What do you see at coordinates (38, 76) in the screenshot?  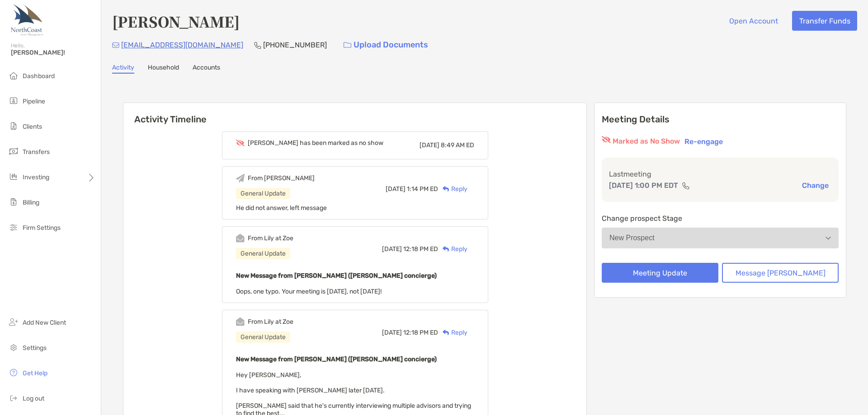 I see `span: Dashboard` at bounding box center [38, 76].